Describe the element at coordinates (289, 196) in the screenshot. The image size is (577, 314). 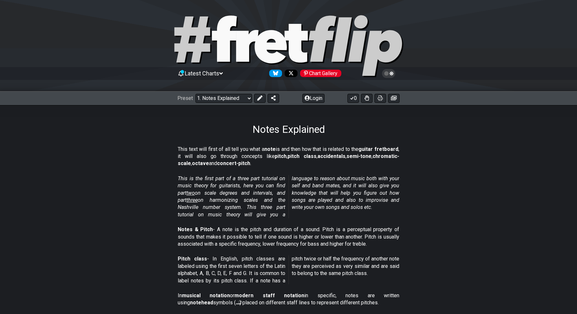
I see `em: This is the first part of a three part tutorial on music theory for guitarists, here you can find...` at that location.